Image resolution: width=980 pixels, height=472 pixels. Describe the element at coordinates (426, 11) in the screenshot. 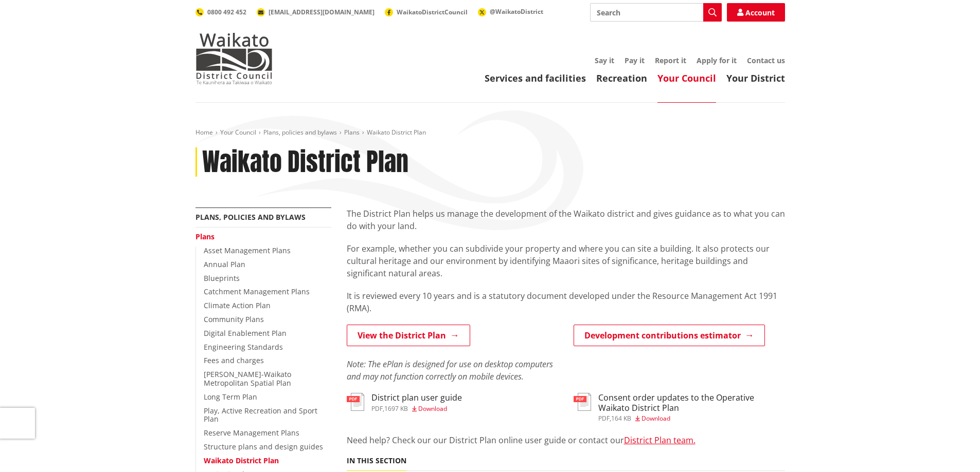

I see `a: WaikatoDistrictCouncil` at that location.